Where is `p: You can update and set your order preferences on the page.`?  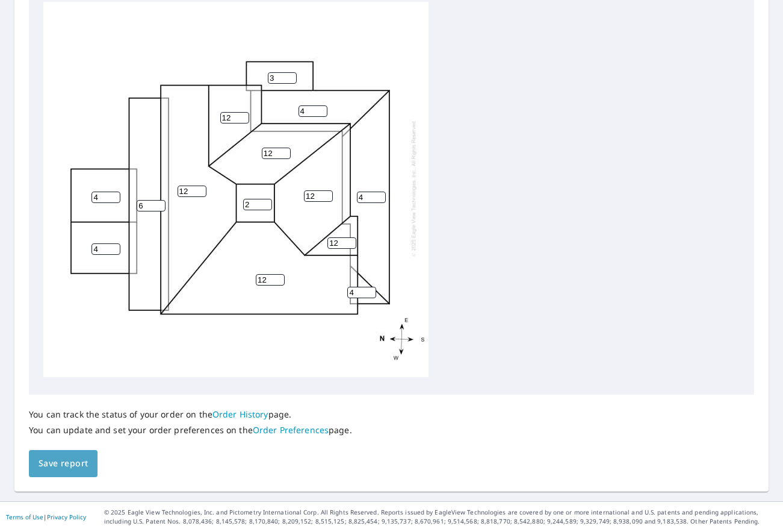
p: You can update and set your order preferences on the page. is located at coordinates (190, 430).